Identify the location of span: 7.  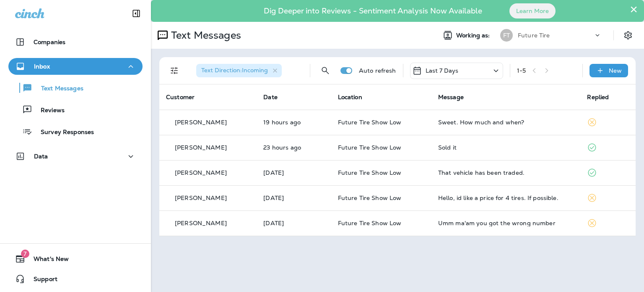
(25, 253).